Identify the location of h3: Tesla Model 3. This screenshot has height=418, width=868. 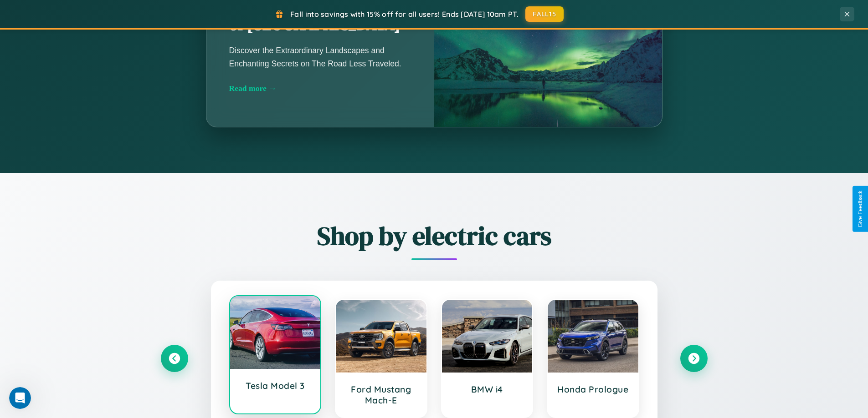
(275, 386).